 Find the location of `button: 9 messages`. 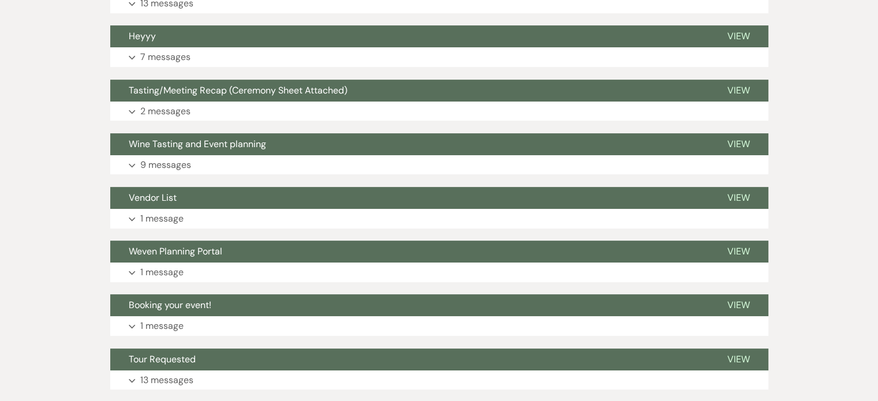

button: 9 messages is located at coordinates (439, 165).